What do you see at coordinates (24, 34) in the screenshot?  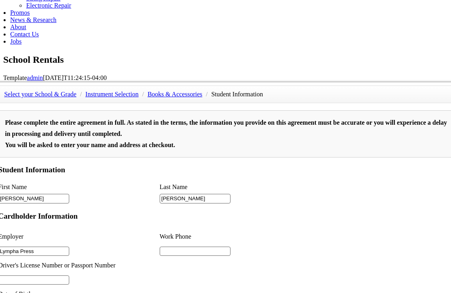 I see `a: Contact Us` at bounding box center [24, 34].